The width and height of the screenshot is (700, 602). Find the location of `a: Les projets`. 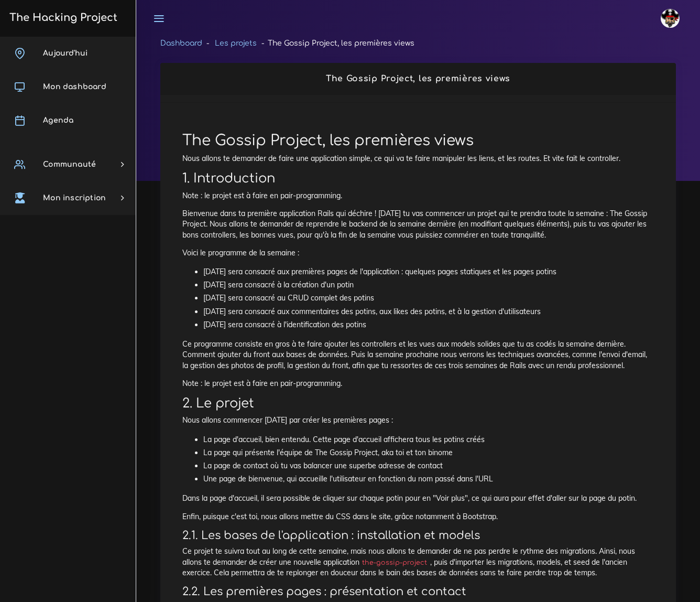

a: Les projets is located at coordinates (235, 43).